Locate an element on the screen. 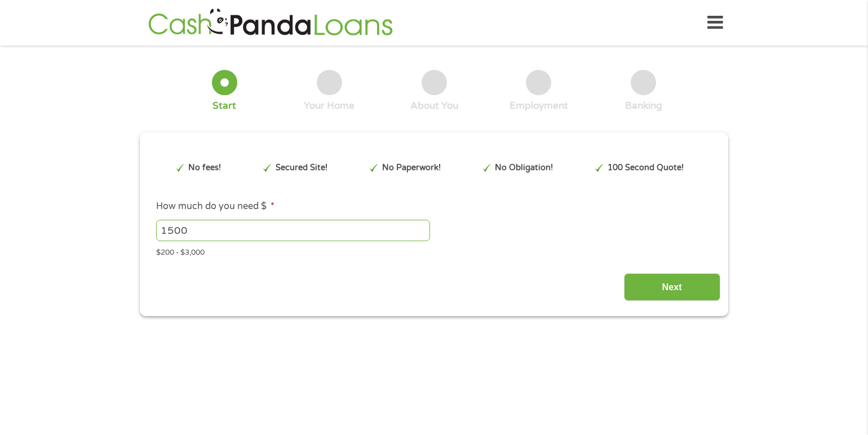 This screenshot has width=868, height=435. p: No Obligation! is located at coordinates (524, 168).